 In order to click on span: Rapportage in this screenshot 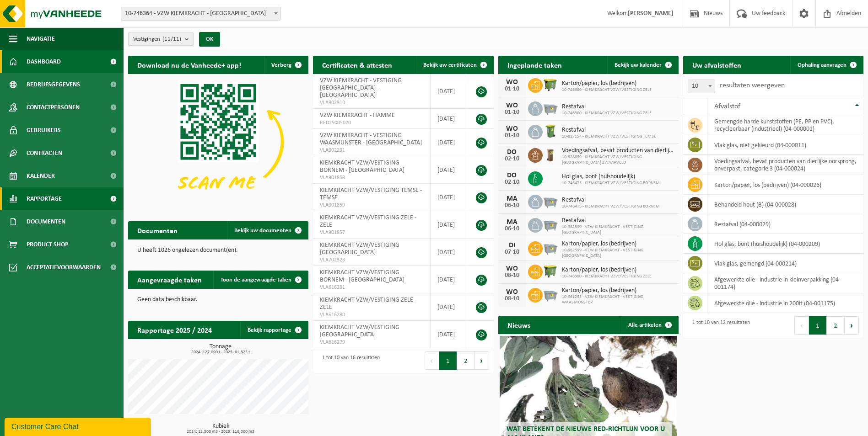, I will do `click(44, 199)`.